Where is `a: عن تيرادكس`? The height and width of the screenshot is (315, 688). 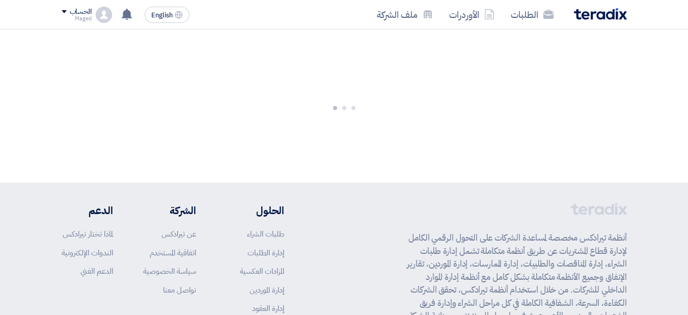 a: عن تيرادكس is located at coordinates (179, 234).